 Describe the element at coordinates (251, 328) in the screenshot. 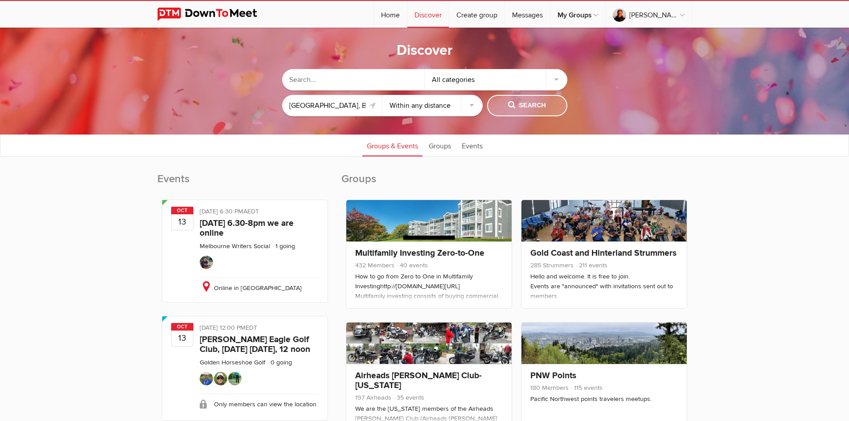

I see `span: America/Toronto` at that location.